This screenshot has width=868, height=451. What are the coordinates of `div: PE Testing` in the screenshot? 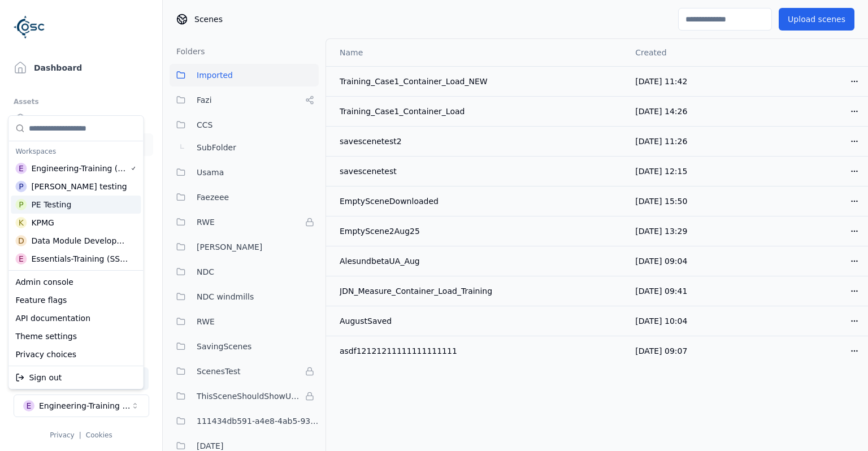 It's located at (51, 205).